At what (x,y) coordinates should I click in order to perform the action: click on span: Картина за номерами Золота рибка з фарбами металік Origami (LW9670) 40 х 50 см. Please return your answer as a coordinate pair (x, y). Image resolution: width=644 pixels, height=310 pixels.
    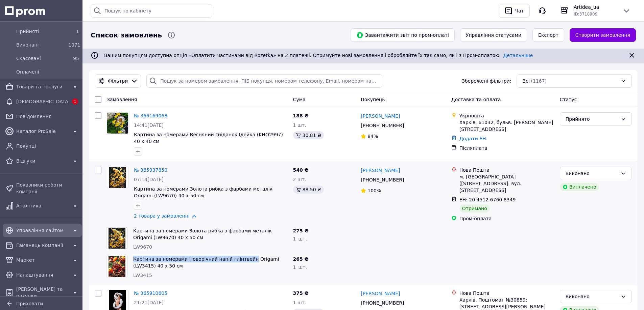
    Looking at the image, I should click on (203, 193).